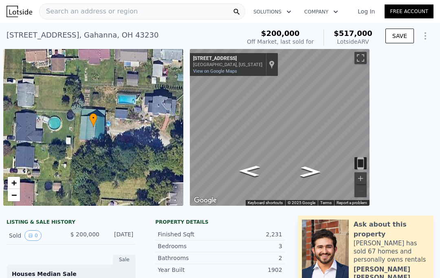  I want to click on button: SAVE, so click(400, 36).